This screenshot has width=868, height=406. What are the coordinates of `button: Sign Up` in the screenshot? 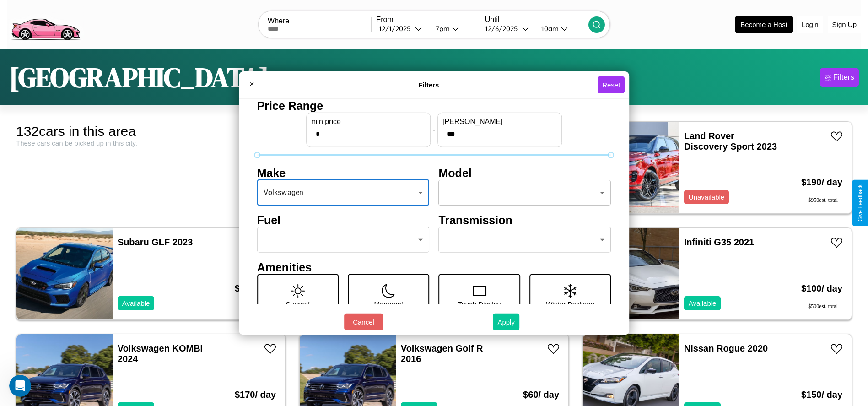 It's located at (844, 24).